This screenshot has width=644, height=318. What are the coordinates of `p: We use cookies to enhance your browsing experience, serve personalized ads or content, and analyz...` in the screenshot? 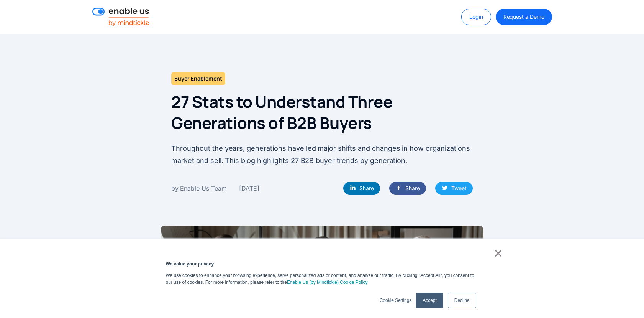 It's located at (322, 279).